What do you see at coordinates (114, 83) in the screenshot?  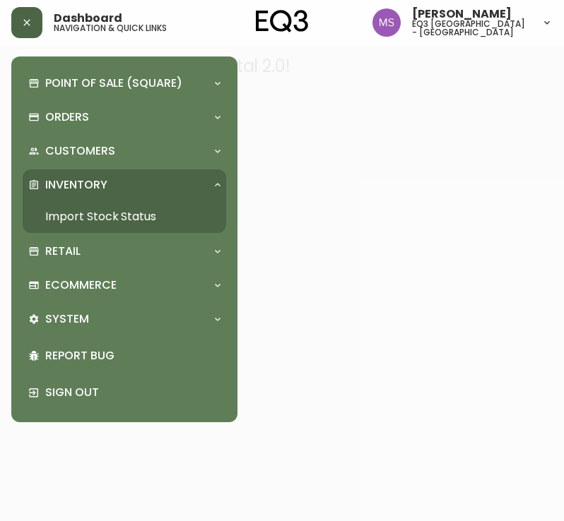 I see `p: Point of Sale (Square)` at bounding box center [114, 83].